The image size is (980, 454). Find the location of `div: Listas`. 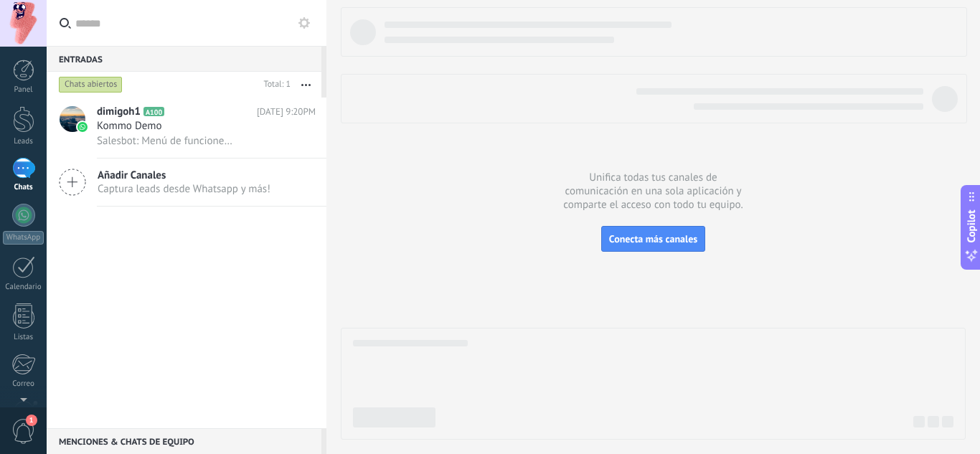

div: Listas is located at coordinates (24, 337).